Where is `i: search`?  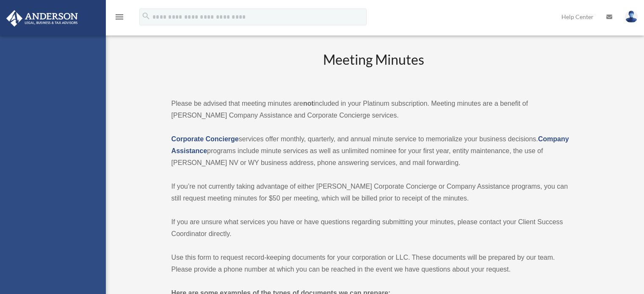 i: search is located at coordinates (146, 16).